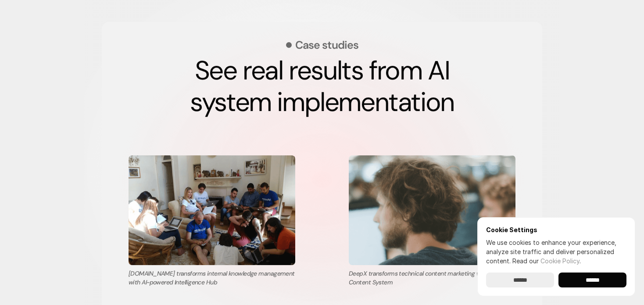  Describe the element at coordinates (556, 252) in the screenshot. I see `p: We use cookies to enhance your experience, analyze site traffic and deliver personalized content.` at that location.